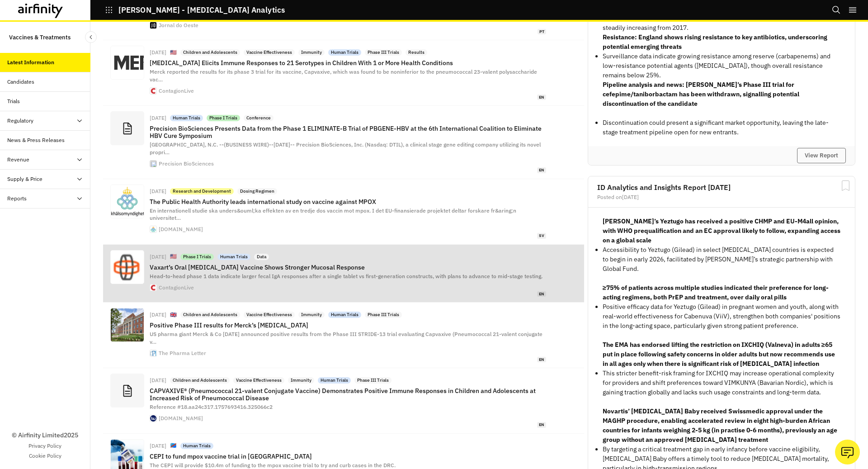  Describe the element at coordinates (17, 198) in the screenshot. I see `div: Reports` at that location.